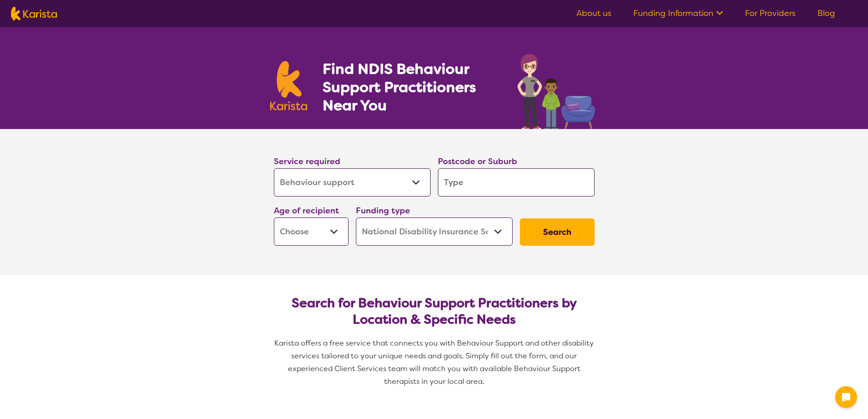 The height and width of the screenshot is (419, 868). I want to click on a: Blog, so click(826, 13).